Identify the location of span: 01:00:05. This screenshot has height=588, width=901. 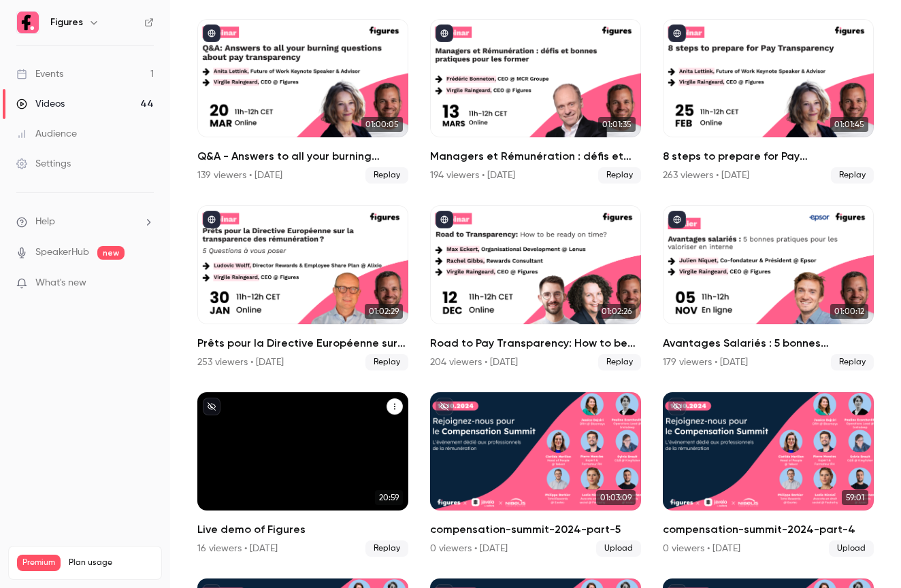
(382, 124).